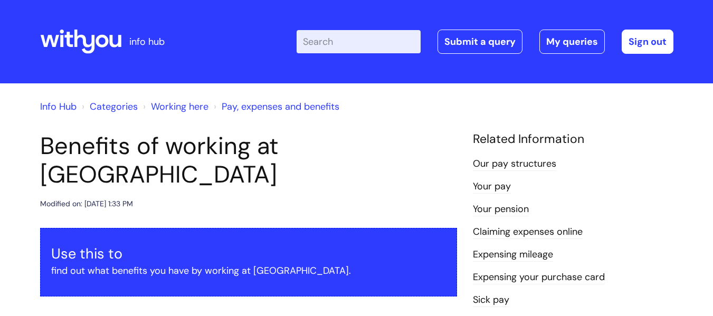 The width and height of the screenshot is (713, 316). Describe the element at coordinates (539, 278) in the screenshot. I see `a: Expensing your purchase card` at that location.